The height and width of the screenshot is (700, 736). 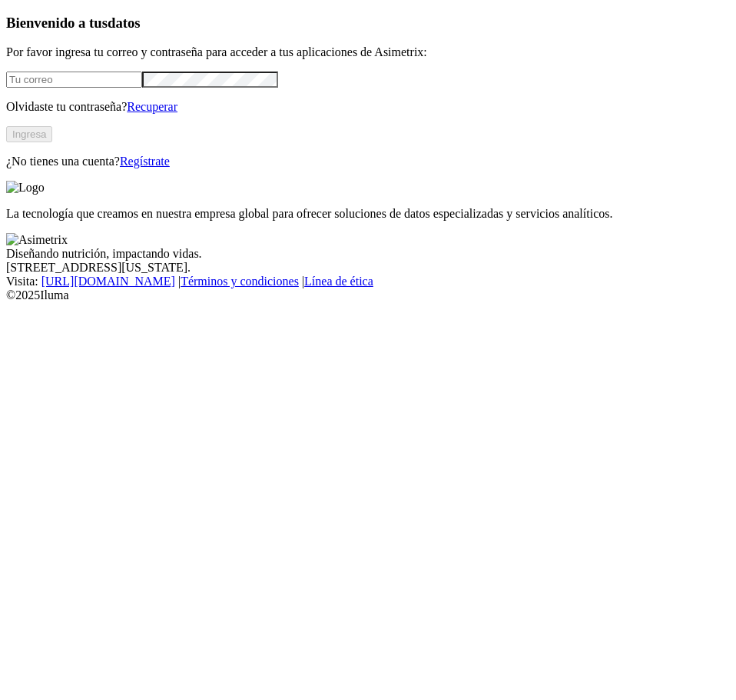 I want to click on img: Logo, so click(x=25, y=188).